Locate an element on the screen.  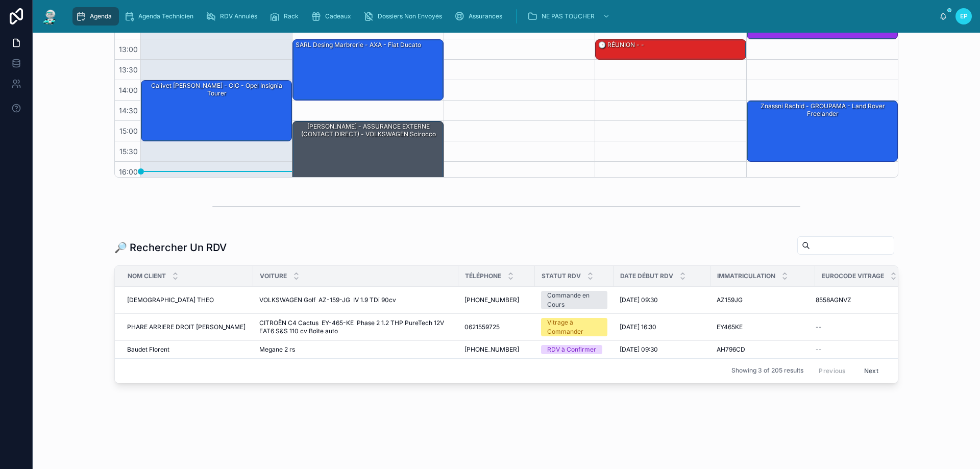
a: Megane 2 rs is located at coordinates (356, 350).